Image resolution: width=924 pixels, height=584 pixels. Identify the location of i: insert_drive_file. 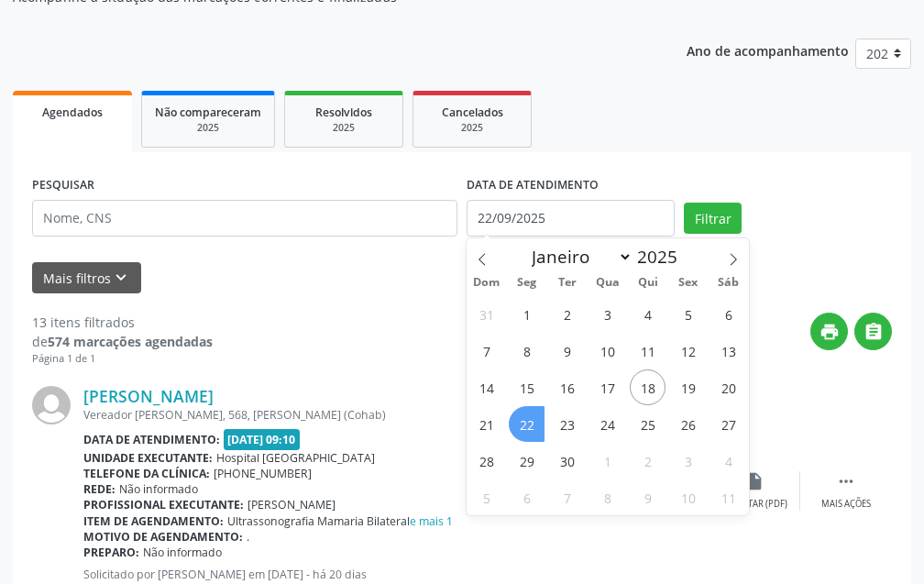
(754, 482).